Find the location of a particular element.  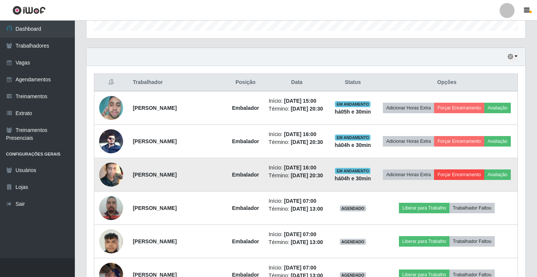

img: 1731039194690.jpeg is located at coordinates (111, 241).